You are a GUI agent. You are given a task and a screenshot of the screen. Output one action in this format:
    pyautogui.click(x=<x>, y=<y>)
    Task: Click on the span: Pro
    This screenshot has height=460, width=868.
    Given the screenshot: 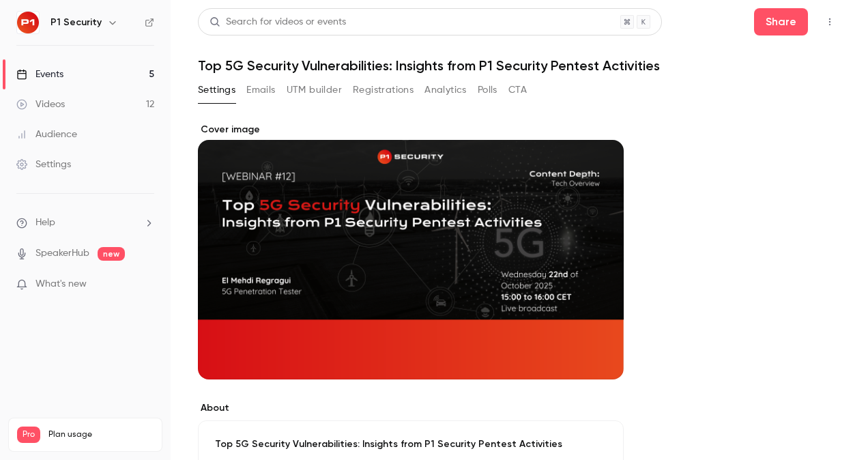 What is the action you would take?
    pyautogui.click(x=28, y=435)
    